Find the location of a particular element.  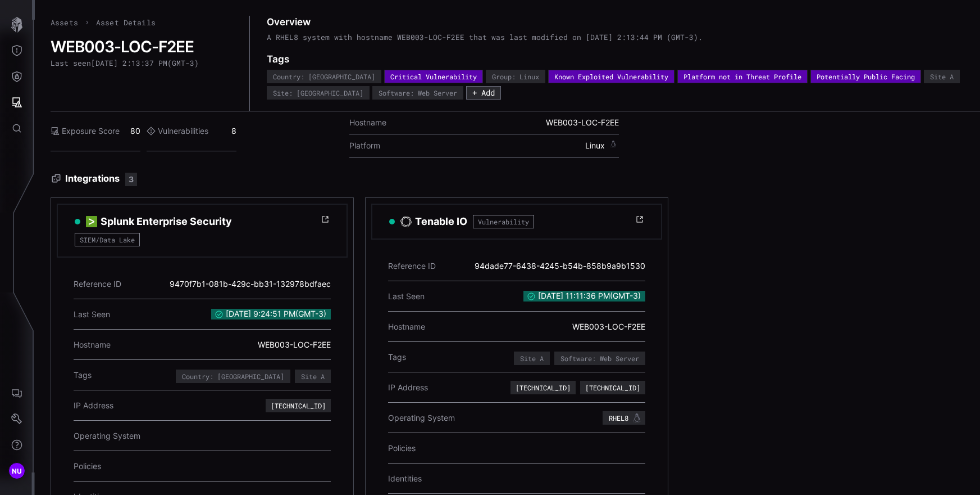

span: SIEM/Data Lake is located at coordinates (107, 239).